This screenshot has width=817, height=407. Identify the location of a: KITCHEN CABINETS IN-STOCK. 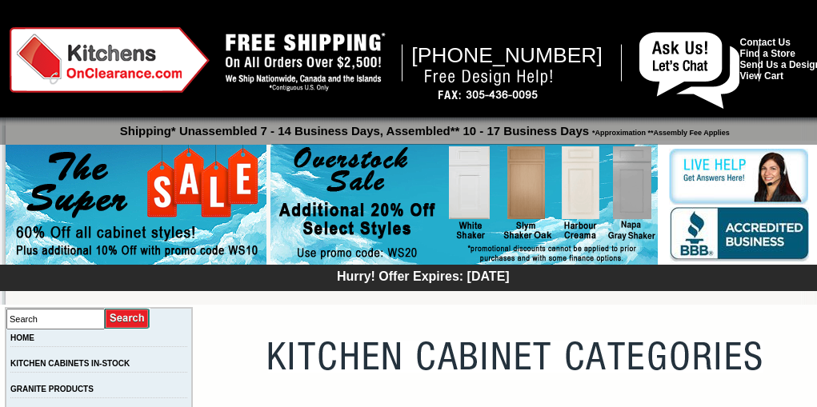
(70, 363).